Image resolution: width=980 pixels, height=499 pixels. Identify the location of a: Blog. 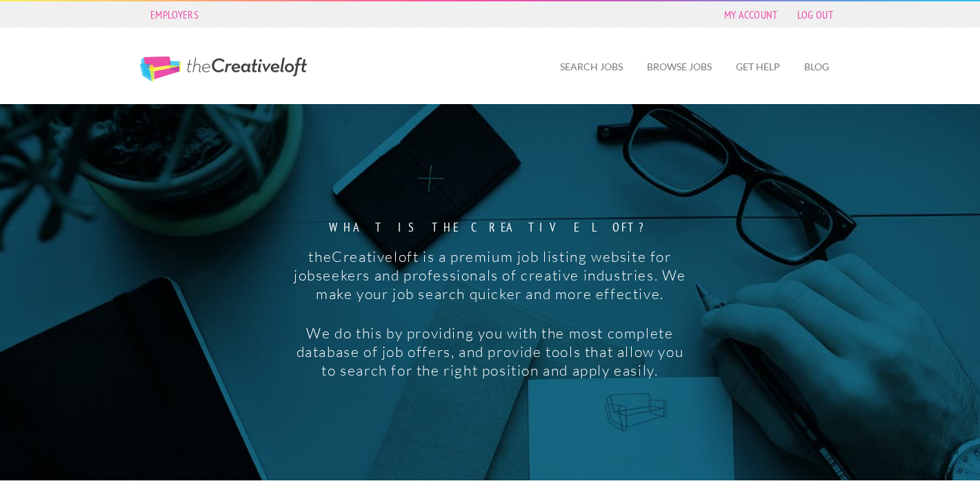
(816, 67).